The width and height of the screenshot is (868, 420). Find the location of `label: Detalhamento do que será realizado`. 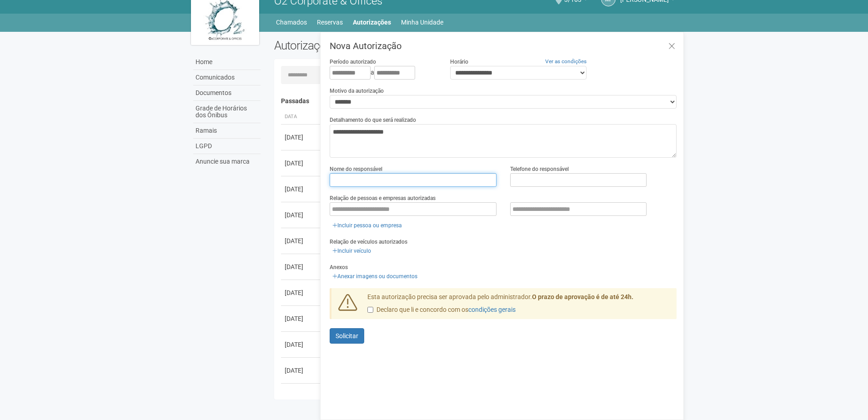

label: Detalhamento do que será realizado is located at coordinates (373, 120).